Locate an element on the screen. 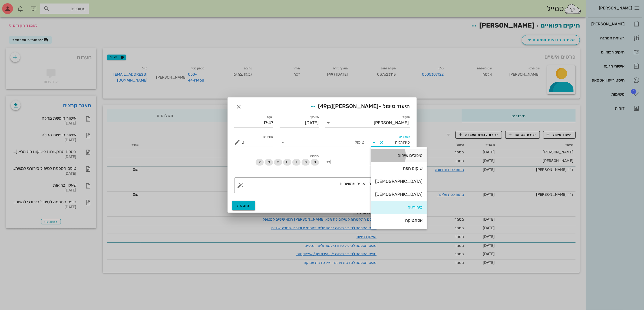 The image size is (644, 310). span: 49 is located at coordinates (324, 106).